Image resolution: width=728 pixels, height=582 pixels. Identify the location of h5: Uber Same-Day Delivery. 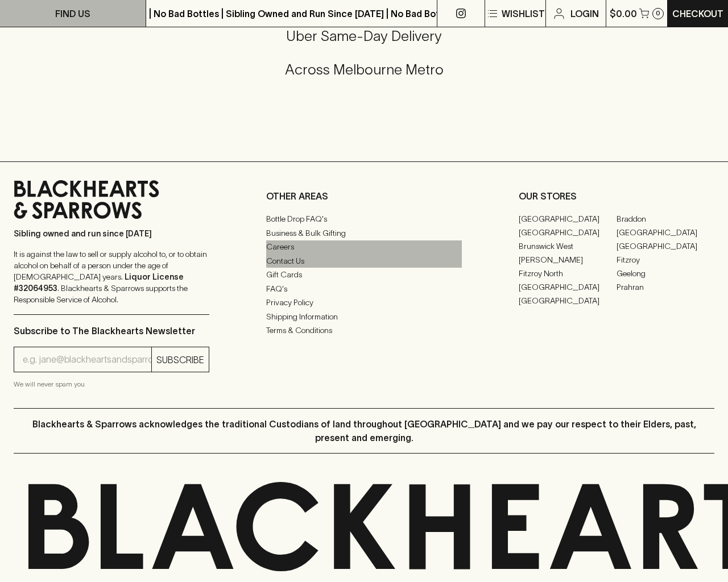
(364, 36).